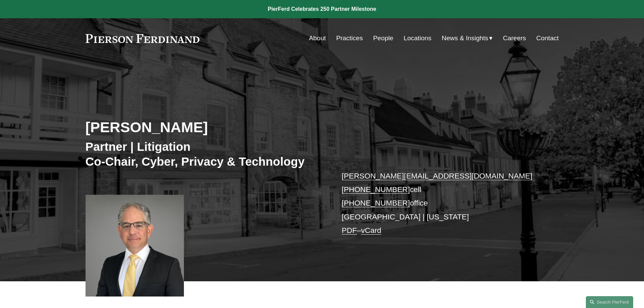 This screenshot has width=644, height=308. What do you see at coordinates (204, 154) in the screenshot?
I see `h3: Partner | Litigation Co-Chair, Cyber, Privacy & Technology` at bounding box center [204, 154].